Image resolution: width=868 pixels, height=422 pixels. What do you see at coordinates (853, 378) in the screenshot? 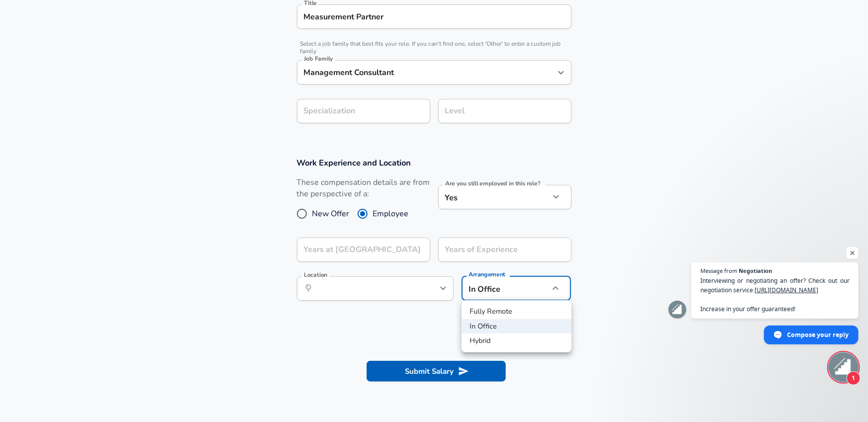
I see `span: 1` at bounding box center [853, 378].